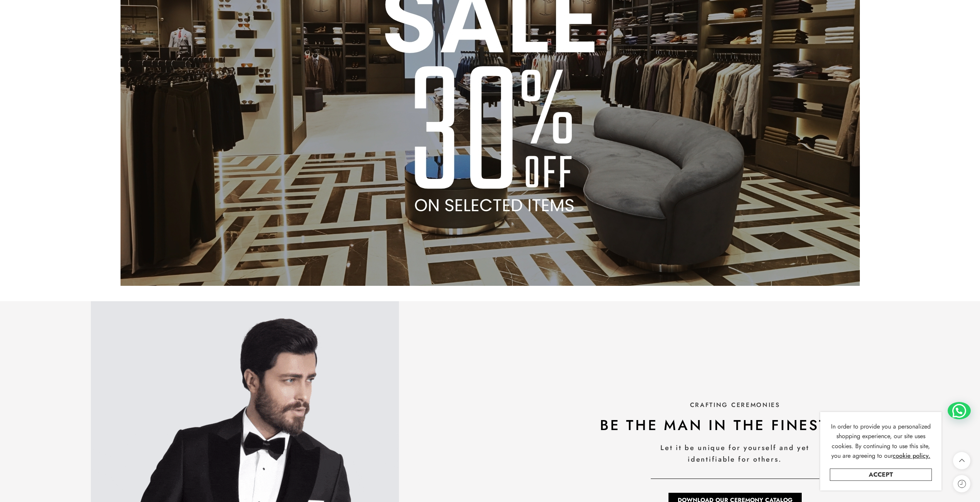 The height and width of the screenshot is (502, 980). What do you see at coordinates (880, 442) in the screenshot?
I see `span: In order to provide you a personalized shopping experience, our site uses cookies. By continuing ...` at bounding box center [880, 442].